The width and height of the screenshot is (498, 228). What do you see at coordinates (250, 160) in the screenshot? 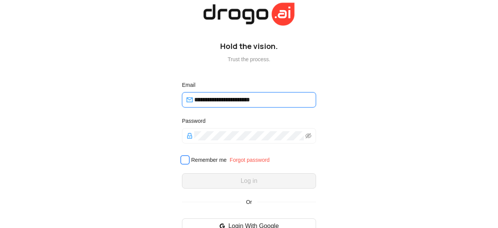
I see `a: Forgot password` at bounding box center [250, 160].